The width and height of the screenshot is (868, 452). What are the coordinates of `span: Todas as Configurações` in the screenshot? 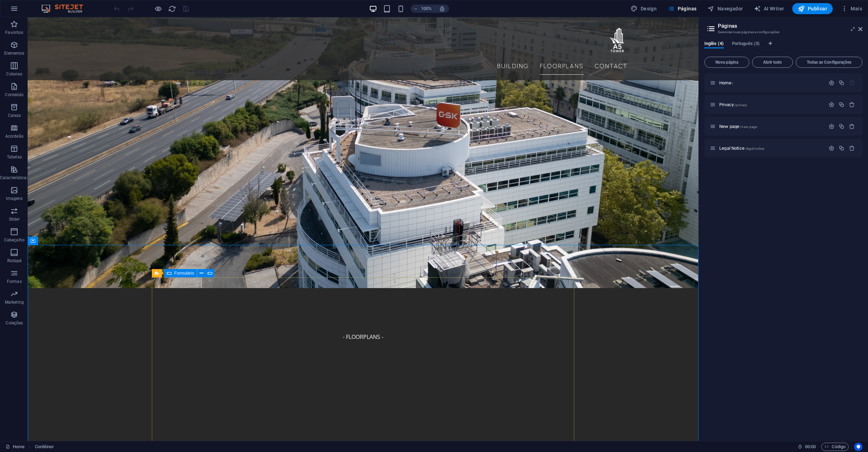 It's located at (829, 62).